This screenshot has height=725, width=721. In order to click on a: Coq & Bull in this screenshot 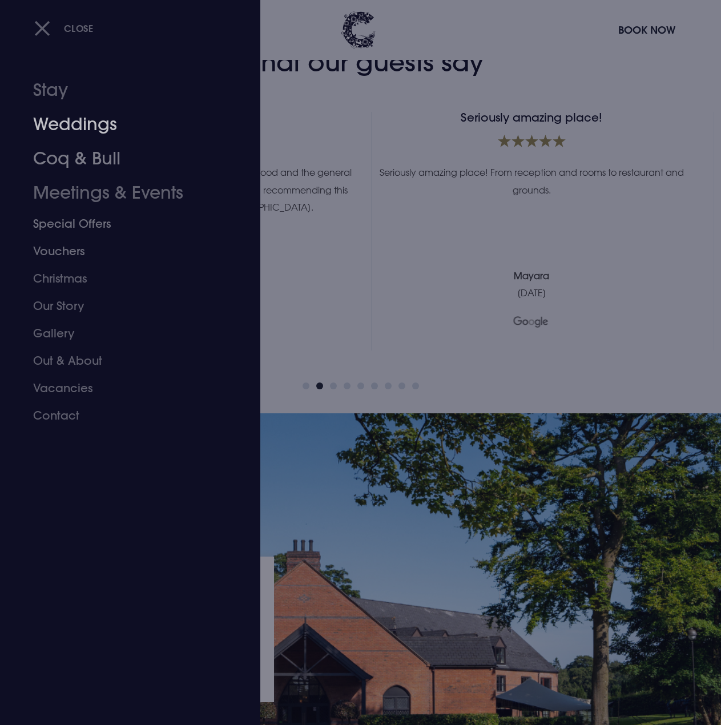, I will do `click(122, 159)`.